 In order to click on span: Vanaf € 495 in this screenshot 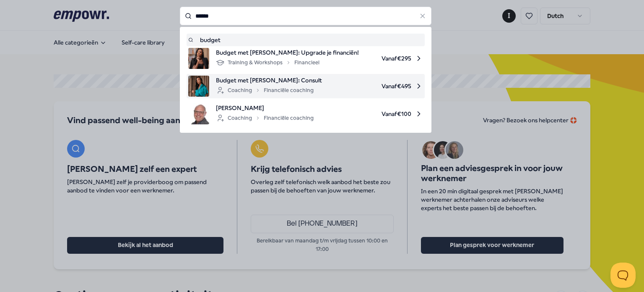, I will do `click(376, 86)`.